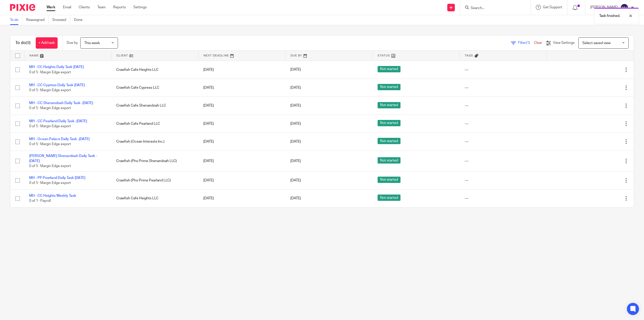 The height and width of the screenshot is (320, 644). Describe the element at coordinates (72, 43) in the screenshot. I see `p: Due by` at that location.